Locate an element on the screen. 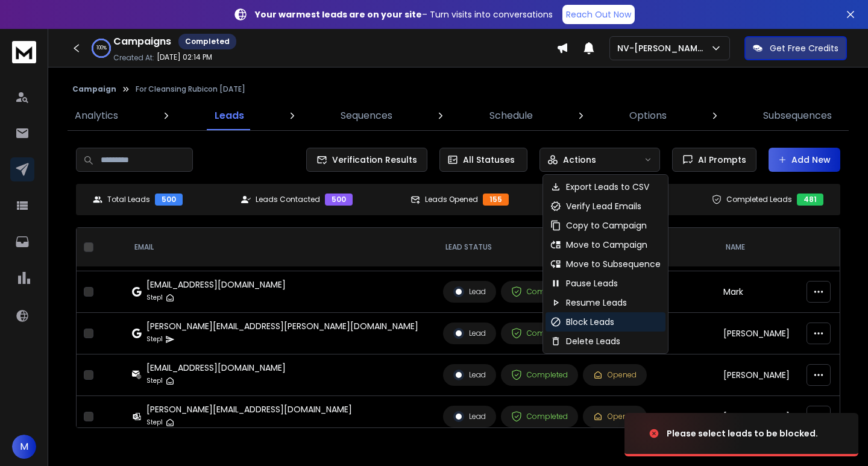  a: Reach Out Now is located at coordinates (598, 14).